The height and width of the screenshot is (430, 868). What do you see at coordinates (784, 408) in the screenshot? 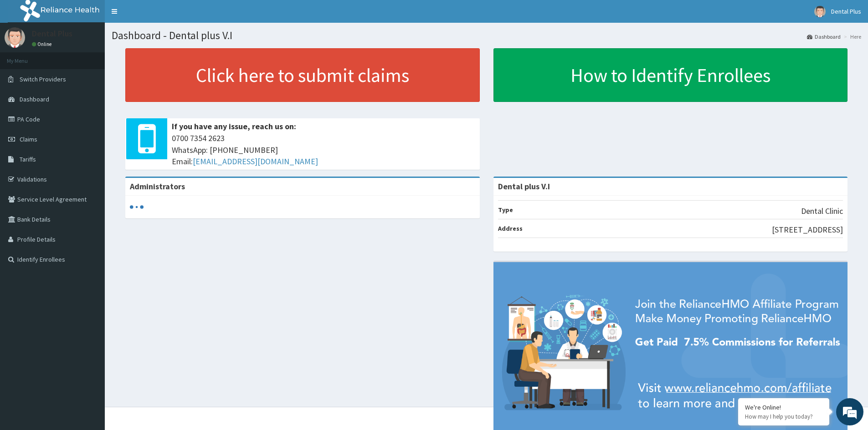
I see `div: We're Online!` at bounding box center [784, 408].